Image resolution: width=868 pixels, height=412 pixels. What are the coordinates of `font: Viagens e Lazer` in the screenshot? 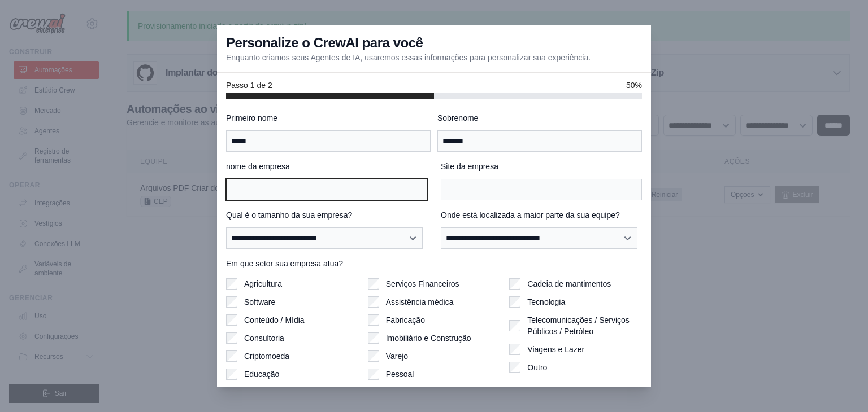 It's located at (556, 350).